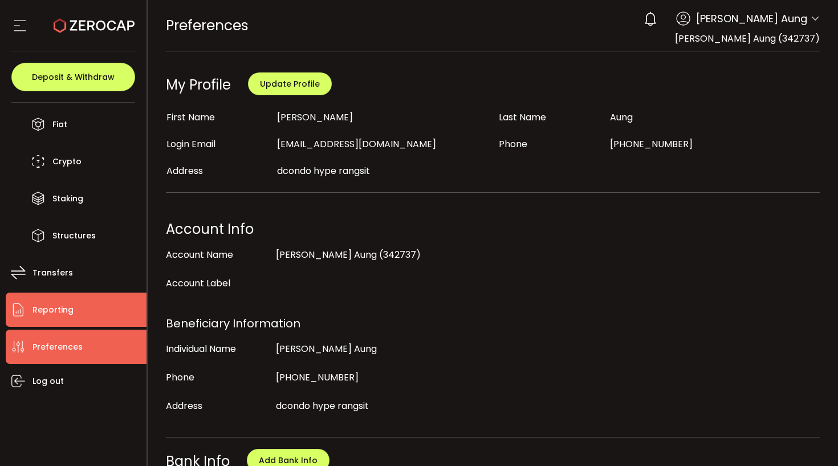  What do you see at coordinates (190, 117) in the screenshot?
I see `span: First Name` at bounding box center [190, 117].